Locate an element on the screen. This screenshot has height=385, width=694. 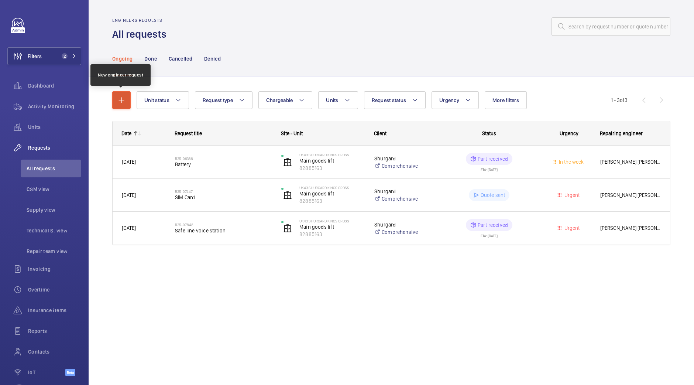
span: Request status is located at coordinates (389, 100).